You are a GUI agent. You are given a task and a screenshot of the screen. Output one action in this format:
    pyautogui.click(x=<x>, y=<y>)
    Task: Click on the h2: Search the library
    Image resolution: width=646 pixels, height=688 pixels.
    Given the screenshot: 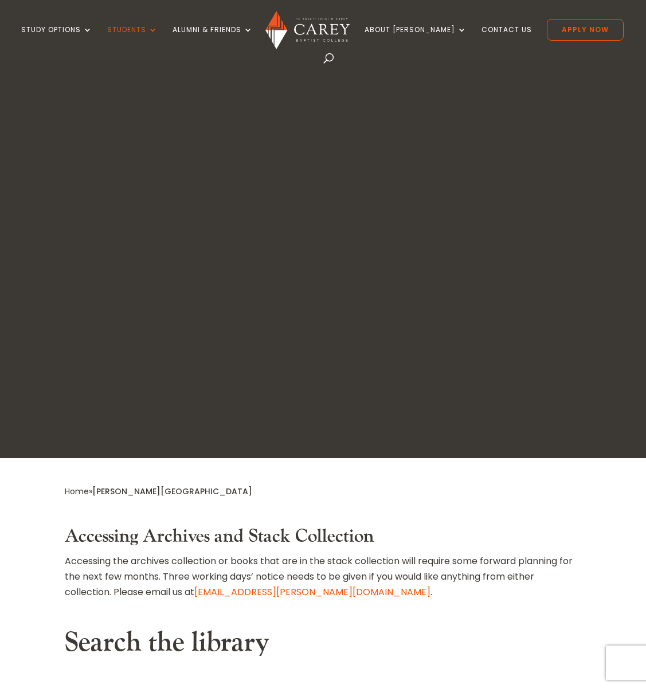 What is the action you would take?
    pyautogui.click(x=323, y=645)
    